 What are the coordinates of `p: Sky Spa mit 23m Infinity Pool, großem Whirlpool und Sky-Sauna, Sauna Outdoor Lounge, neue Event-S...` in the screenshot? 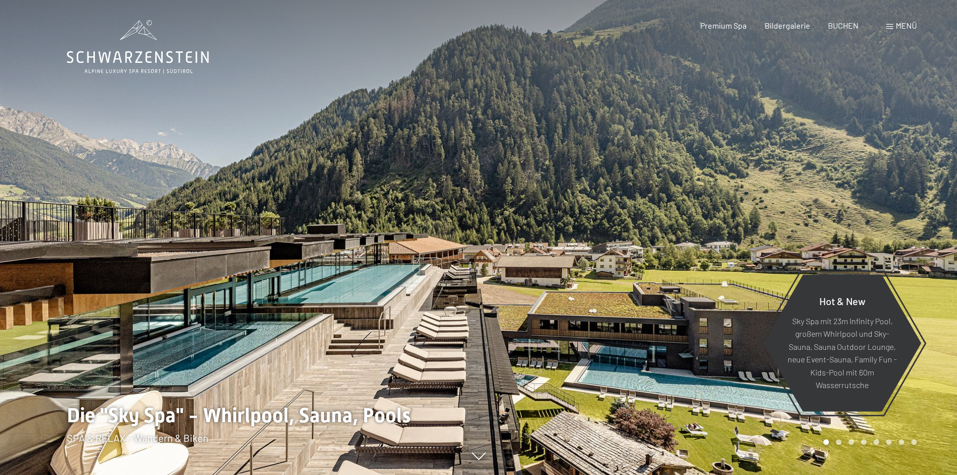 It's located at (842, 353).